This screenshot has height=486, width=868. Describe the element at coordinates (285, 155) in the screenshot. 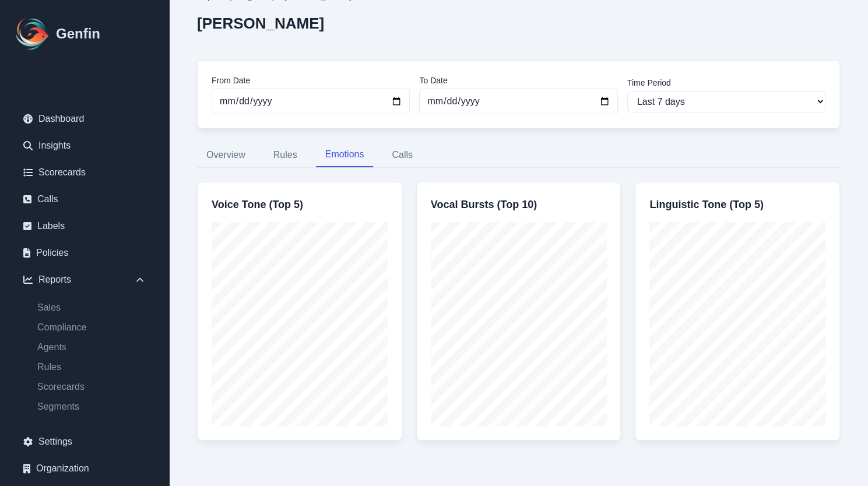

I see `button: Rules` at that location.